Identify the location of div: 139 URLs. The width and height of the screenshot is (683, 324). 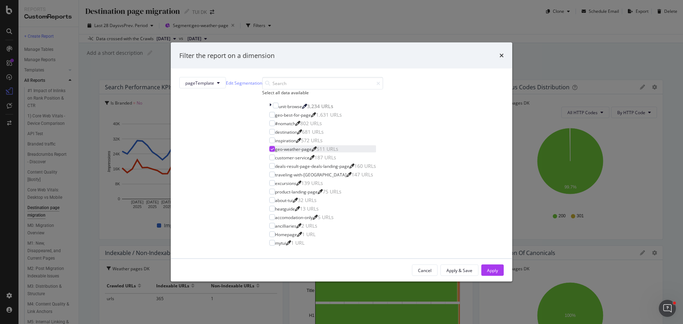
(312, 183).